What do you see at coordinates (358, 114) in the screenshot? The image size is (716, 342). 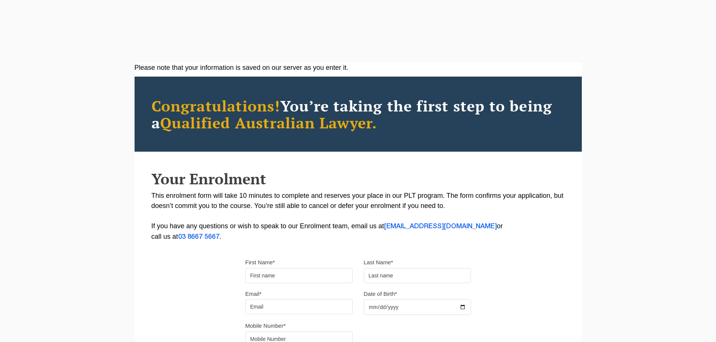 I see `h2: You’re taking the first step to being a` at bounding box center [358, 114].